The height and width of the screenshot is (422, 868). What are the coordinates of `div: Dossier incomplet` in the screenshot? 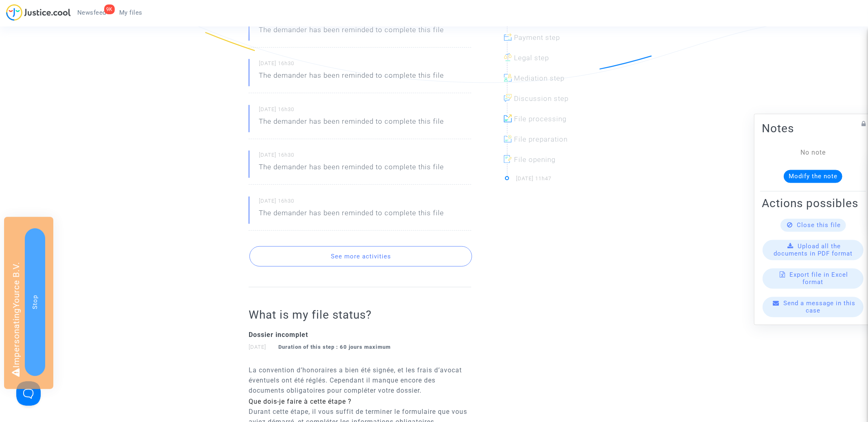 It's located at (360, 335).